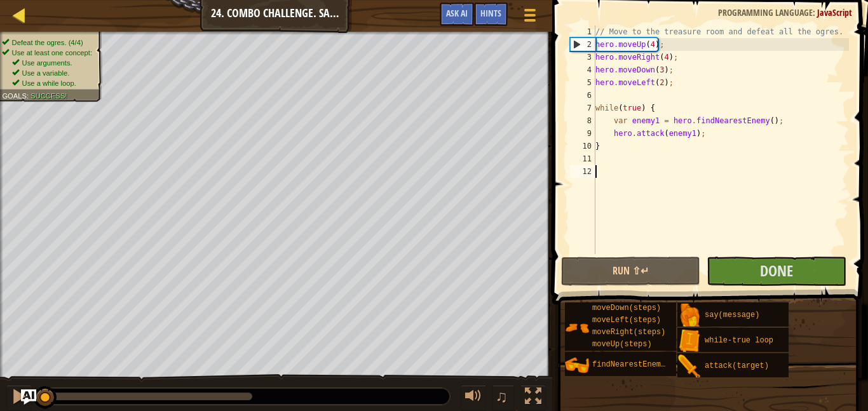 The width and height of the screenshot is (868, 411). What do you see at coordinates (530, 17) in the screenshot?
I see `button: Show game menu` at bounding box center [530, 17].